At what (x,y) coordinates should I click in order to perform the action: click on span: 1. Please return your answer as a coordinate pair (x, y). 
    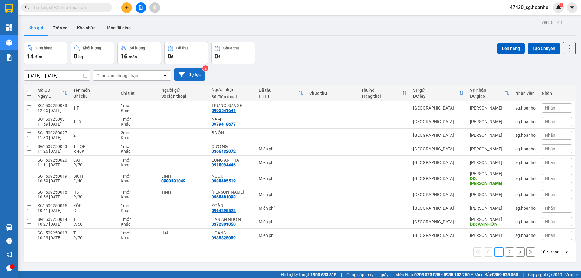
    Looking at the image, I should click on (561, 5).